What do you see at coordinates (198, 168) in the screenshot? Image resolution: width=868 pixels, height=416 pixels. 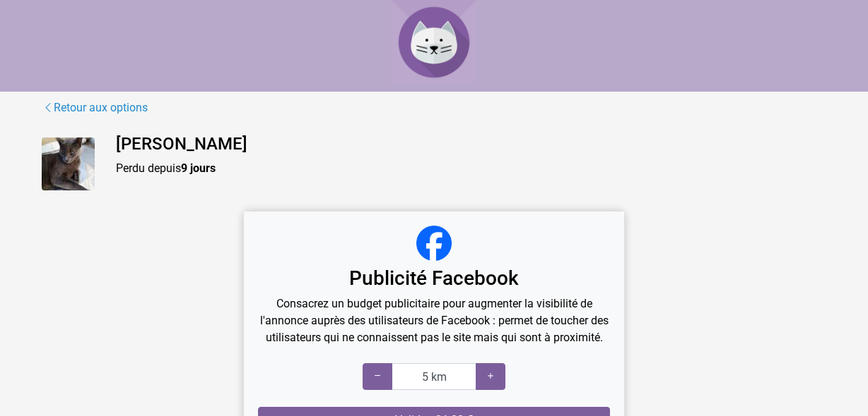 I see `strong: 9 jours` at bounding box center [198, 168].